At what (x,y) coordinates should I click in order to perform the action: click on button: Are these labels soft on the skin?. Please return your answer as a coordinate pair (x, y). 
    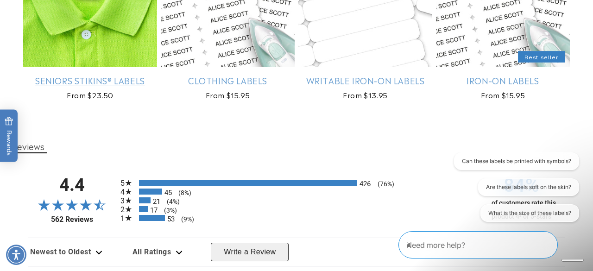
    Looking at the image, I should click on (81, 35).